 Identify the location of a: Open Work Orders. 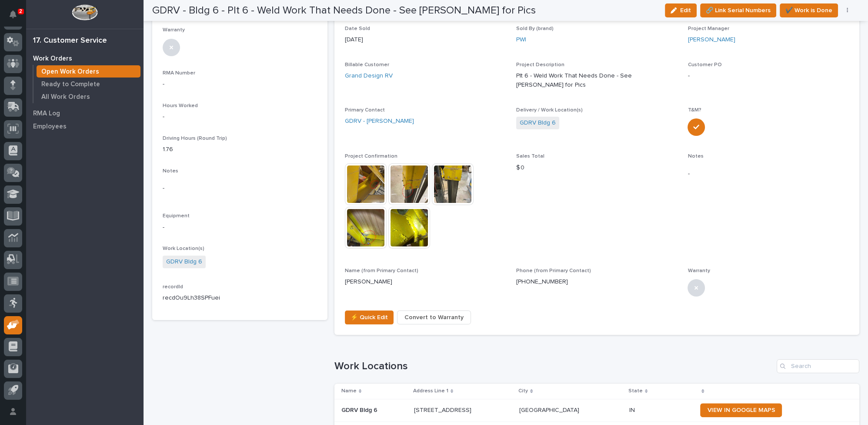
(88, 71).